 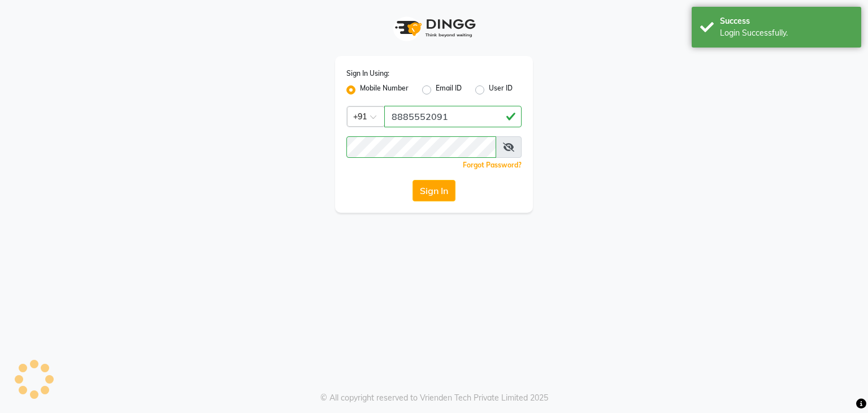 What do you see at coordinates (492, 164) in the screenshot?
I see `a: Forgot Password?` at bounding box center [492, 164].